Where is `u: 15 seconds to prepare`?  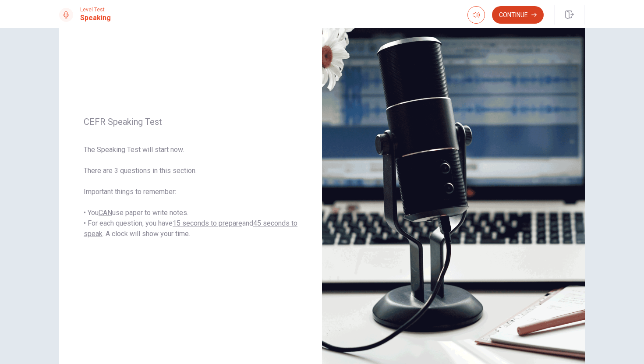 u: 15 seconds to prepare is located at coordinates (207, 223).